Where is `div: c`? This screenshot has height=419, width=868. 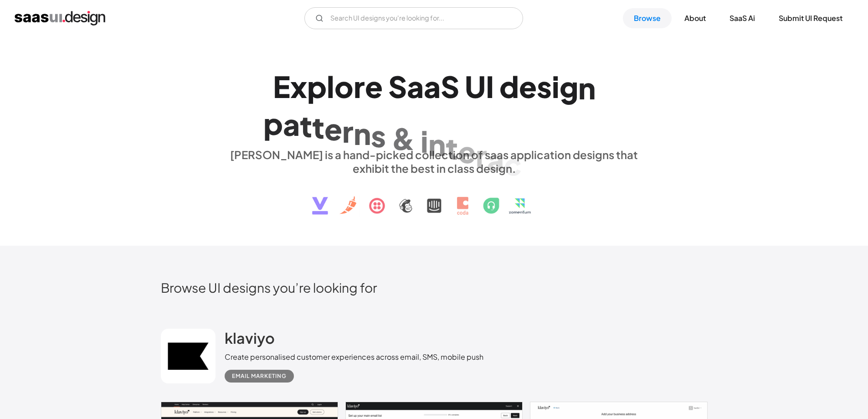
div: c is located at coordinates (513, 164).